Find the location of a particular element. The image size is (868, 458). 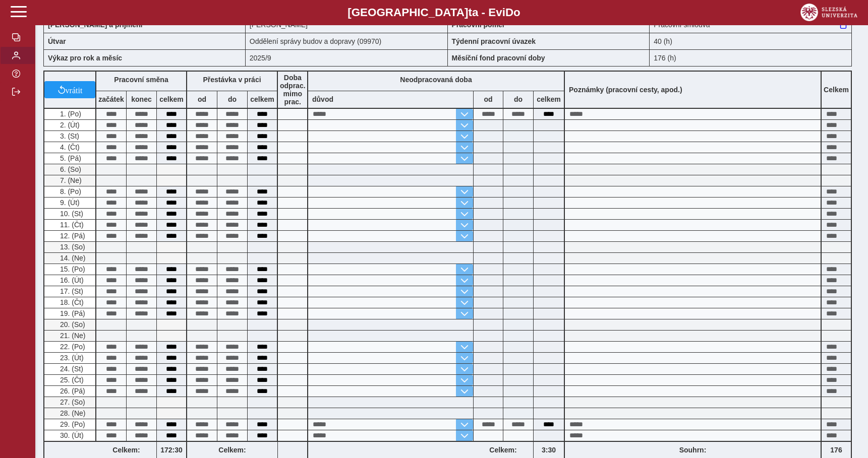

span: 29. (Po) is located at coordinates (72, 424).